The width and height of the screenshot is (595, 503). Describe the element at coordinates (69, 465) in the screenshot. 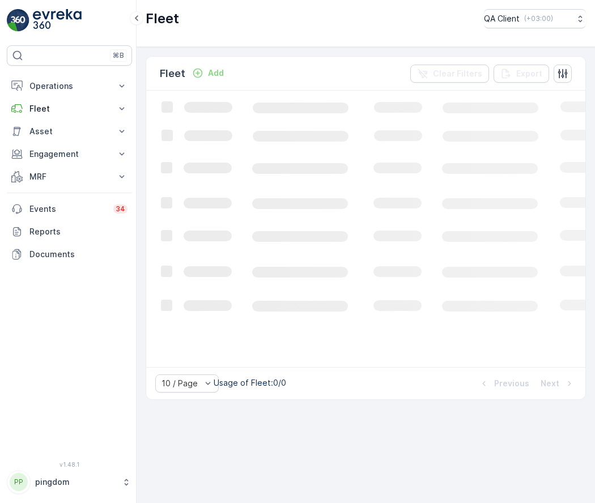

I see `span: v 1.48.1` at that location.